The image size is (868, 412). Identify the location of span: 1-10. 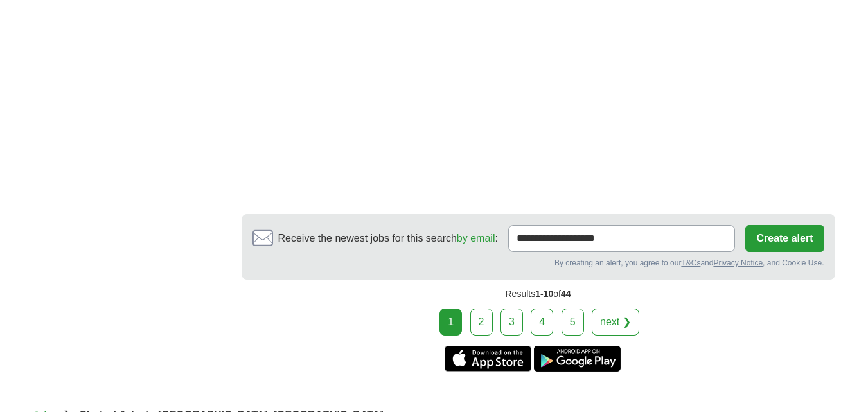
(544, 294).